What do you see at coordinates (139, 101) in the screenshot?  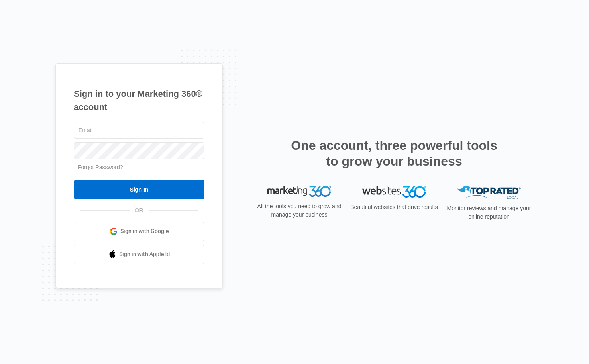 I see `h1: Sign in to your Marketing 360® account` at bounding box center [139, 101].